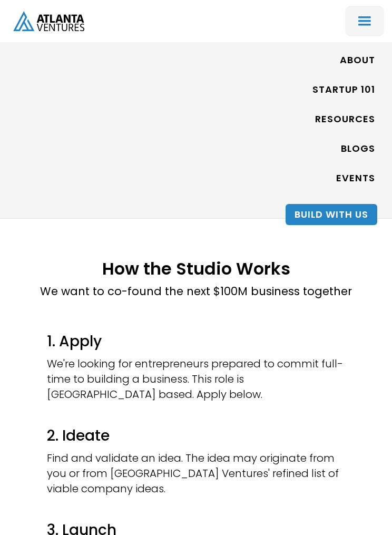 The height and width of the screenshot is (535, 392). I want to click on a: RESOURCES, so click(345, 119).